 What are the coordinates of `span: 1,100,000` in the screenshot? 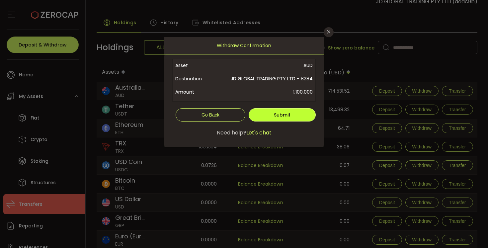 It's located at (265, 92).